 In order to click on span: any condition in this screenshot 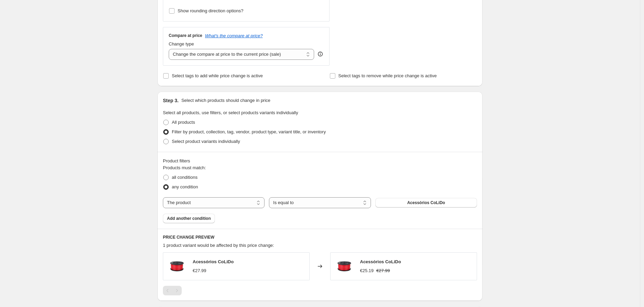, I will do `click(185, 187)`.